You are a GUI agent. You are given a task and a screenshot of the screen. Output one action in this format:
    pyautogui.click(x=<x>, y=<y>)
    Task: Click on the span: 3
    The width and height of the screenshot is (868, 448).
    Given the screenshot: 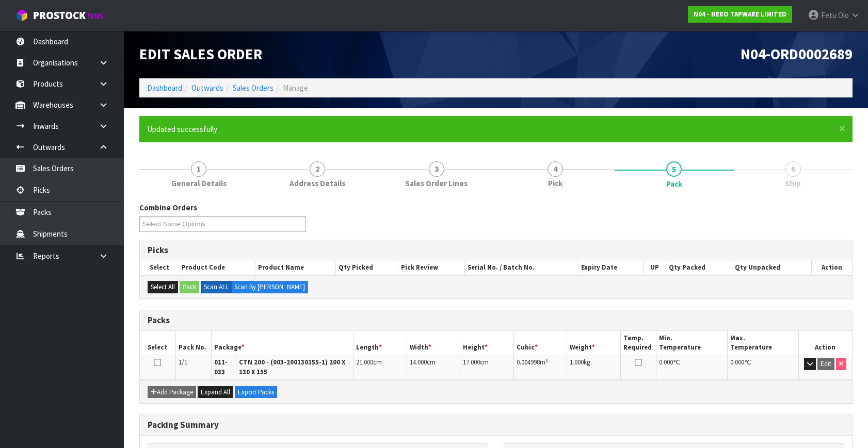 What is the action you would take?
    pyautogui.click(x=436, y=169)
    